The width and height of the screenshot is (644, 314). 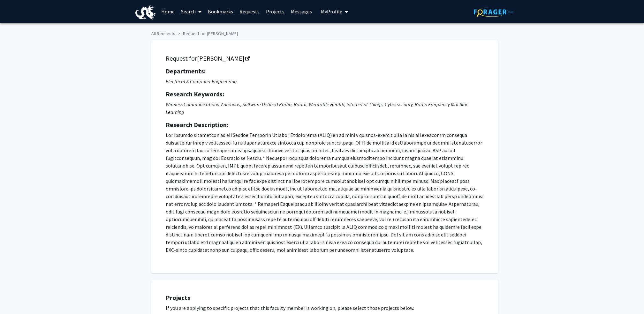 I want to click on h5: Request for, so click(x=324, y=58).